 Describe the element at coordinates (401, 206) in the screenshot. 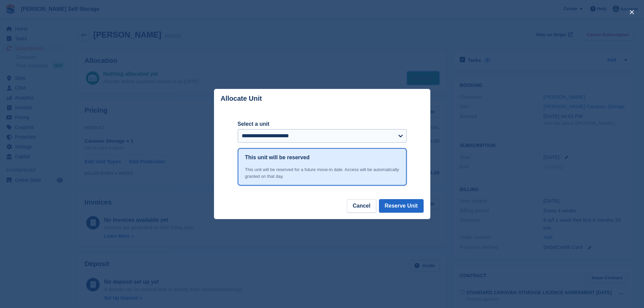

I see `button: Reserve Unit` at that location.